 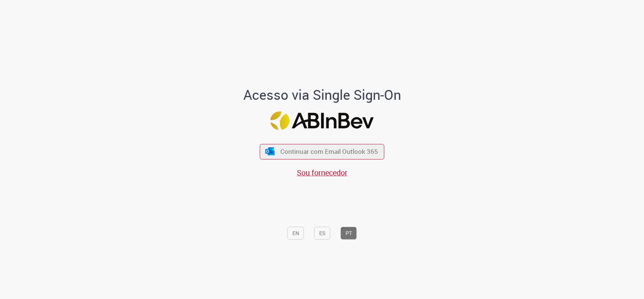 What do you see at coordinates (329, 152) in the screenshot?
I see `span: Continuar com Email Outlook 365` at bounding box center [329, 152].